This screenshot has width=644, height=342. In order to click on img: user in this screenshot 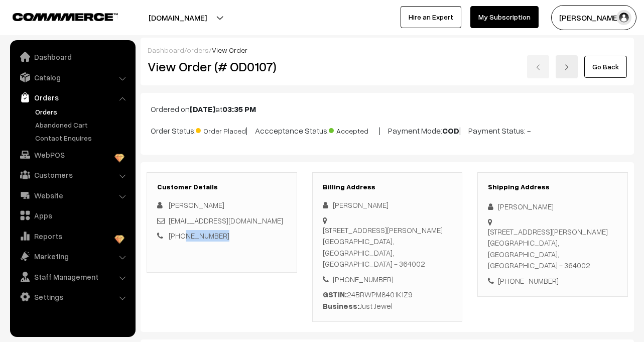, I will do `click(624, 17)`.